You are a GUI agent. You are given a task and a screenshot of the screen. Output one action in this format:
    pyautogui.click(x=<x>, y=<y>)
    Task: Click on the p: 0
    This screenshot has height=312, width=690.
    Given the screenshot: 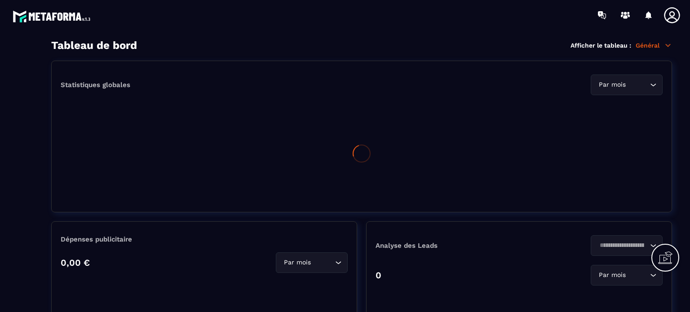 What is the action you would take?
    pyautogui.click(x=378, y=275)
    